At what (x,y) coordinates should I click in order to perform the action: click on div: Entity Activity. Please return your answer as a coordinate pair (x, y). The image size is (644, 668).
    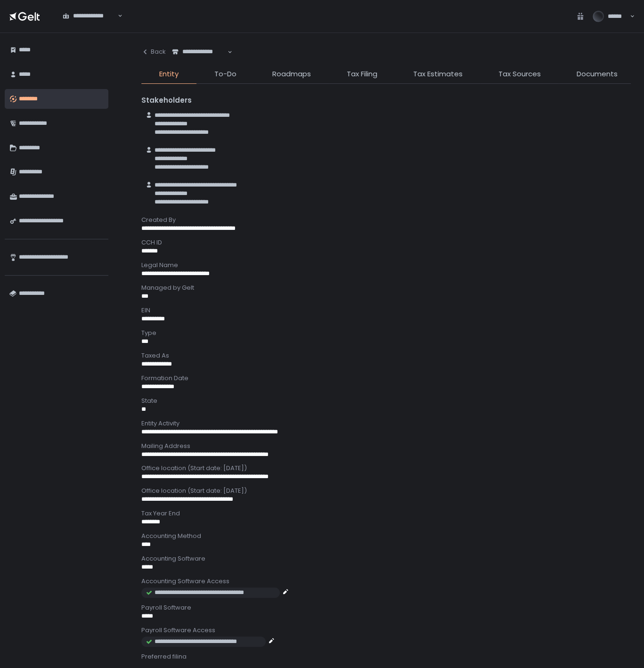
    Looking at the image, I should click on (386, 424).